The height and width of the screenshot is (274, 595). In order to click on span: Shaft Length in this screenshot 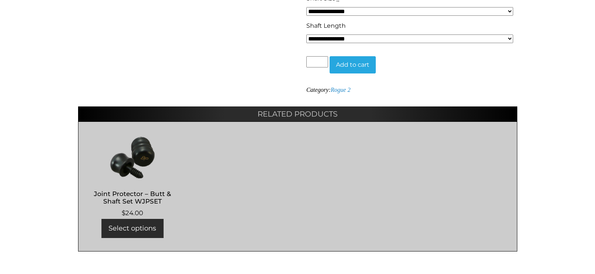, I will do `click(326, 26)`.